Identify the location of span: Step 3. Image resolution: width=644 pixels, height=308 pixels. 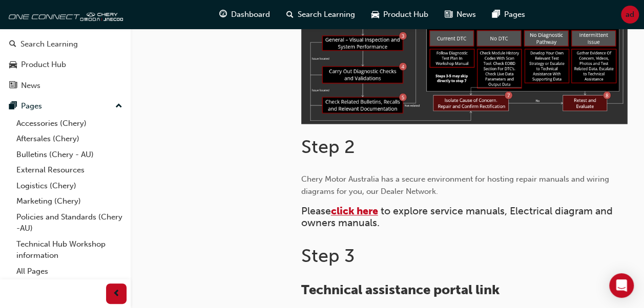
(328, 256).